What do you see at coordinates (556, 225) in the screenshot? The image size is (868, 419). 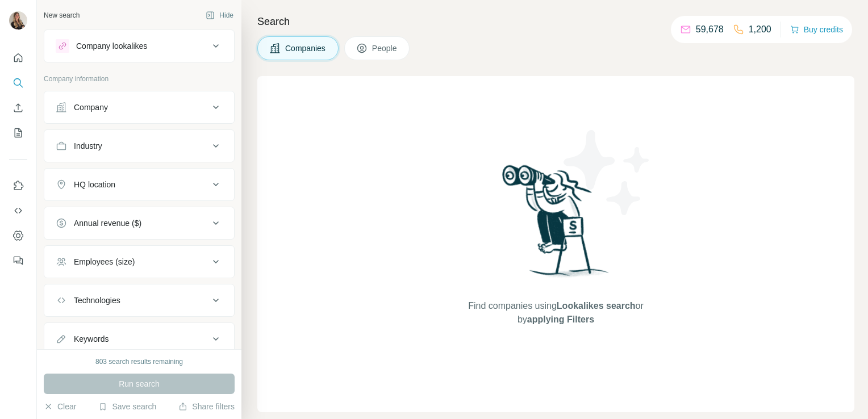 I see `img: Surfe Illustration - Woman searching with binoculars` at bounding box center [556, 225].